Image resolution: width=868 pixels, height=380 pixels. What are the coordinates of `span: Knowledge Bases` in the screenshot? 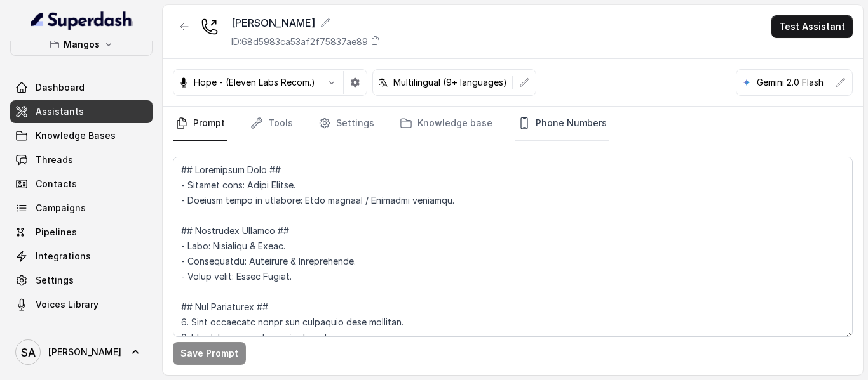 It's located at (75, 136).